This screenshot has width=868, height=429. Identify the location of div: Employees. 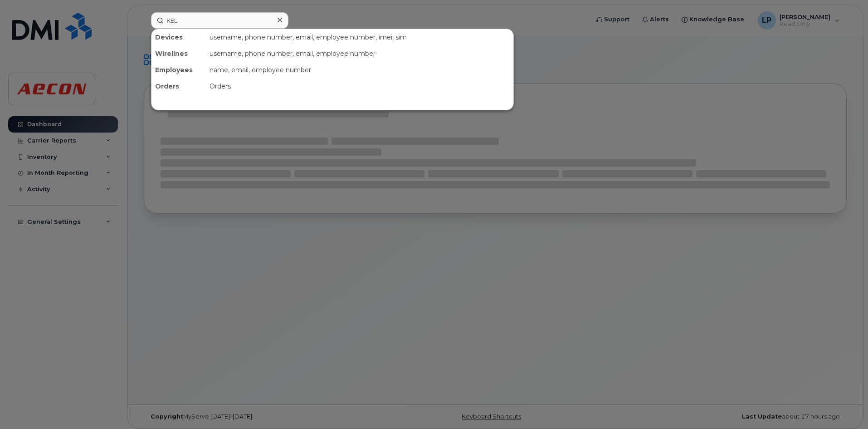
(179, 70).